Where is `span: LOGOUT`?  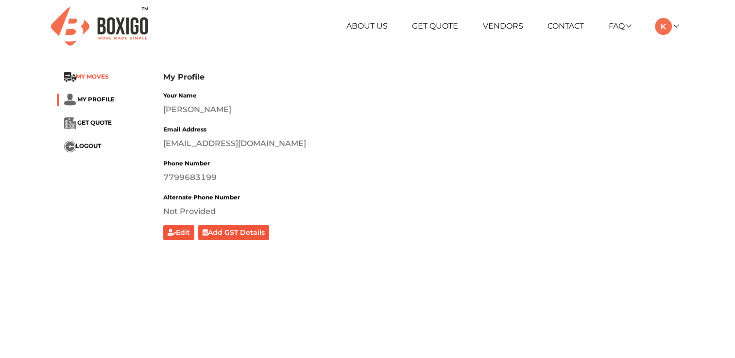
span: LOGOUT is located at coordinates (88, 146).